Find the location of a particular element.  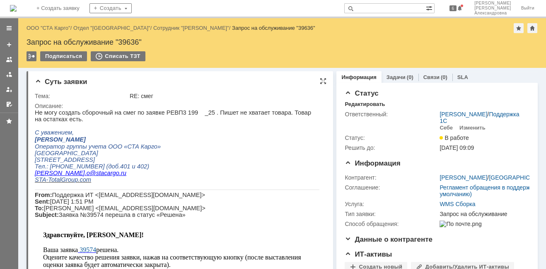

div: Ответственный: is located at coordinates (391, 114).